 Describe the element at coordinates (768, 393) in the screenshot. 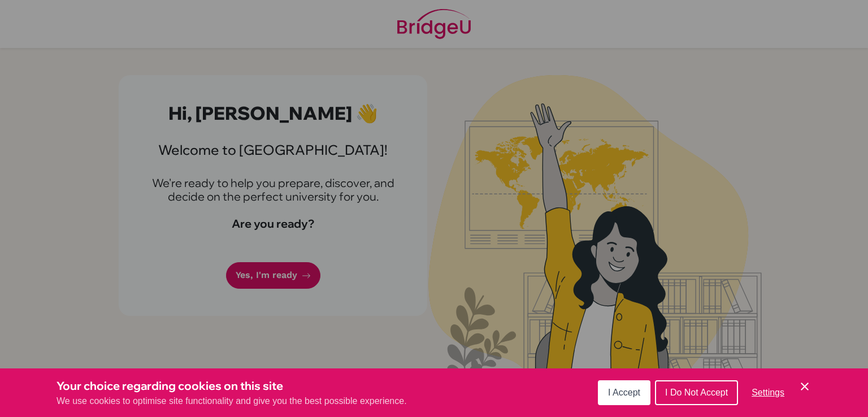

I see `button: Settings` at that location.